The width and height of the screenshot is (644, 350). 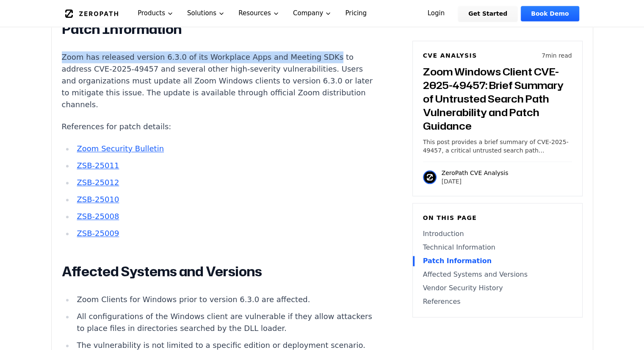 I want to click on li: Zoom Clients for Windows prior to version 6.3.0 are affected., so click(x=225, y=300).